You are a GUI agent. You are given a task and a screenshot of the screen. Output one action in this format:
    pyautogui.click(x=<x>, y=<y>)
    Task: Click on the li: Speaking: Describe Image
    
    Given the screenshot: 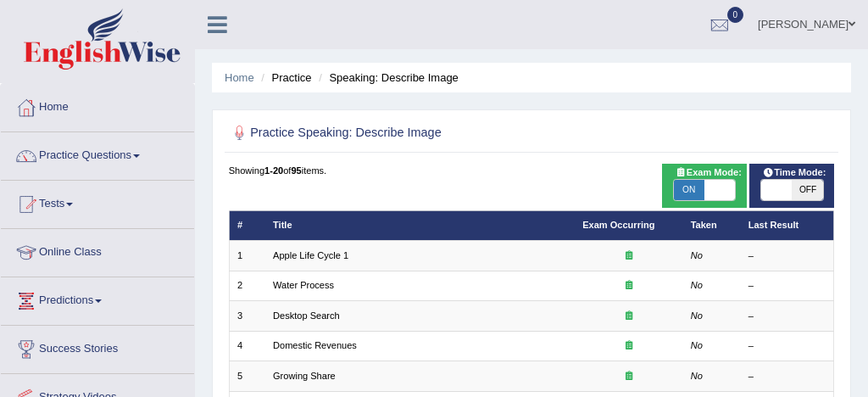 What is the action you would take?
    pyautogui.click(x=386, y=77)
    